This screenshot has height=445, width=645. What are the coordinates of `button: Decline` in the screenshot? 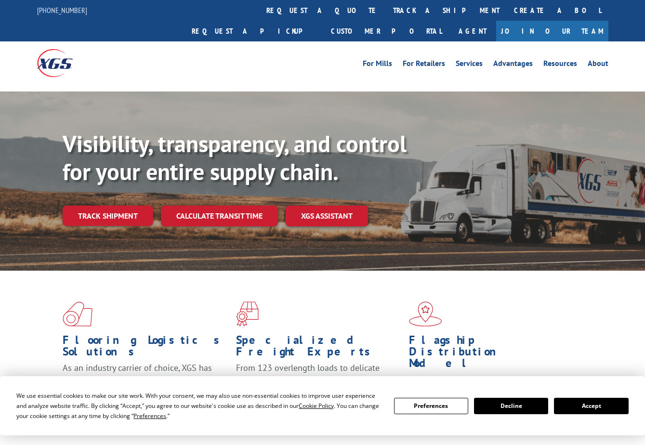 It's located at (511, 406).